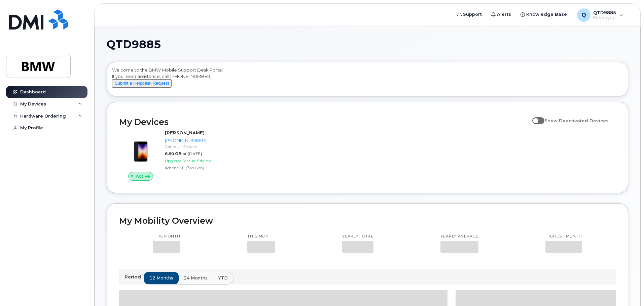 This screenshot has width=644, height=306. What do you see at coordinates (134, 277) in the screenshot?
I see `p: Period` at bounding box center [134, 277].